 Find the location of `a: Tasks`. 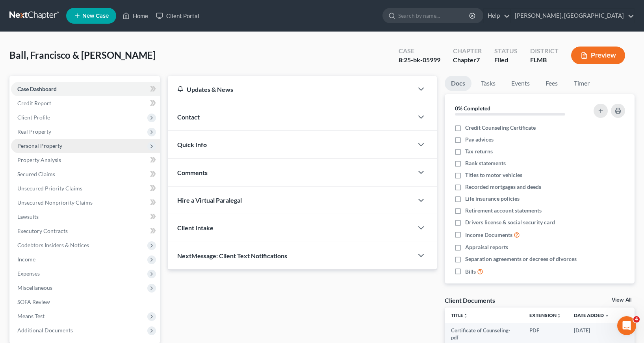

a: Tasks is located at coordinates (488, 83).